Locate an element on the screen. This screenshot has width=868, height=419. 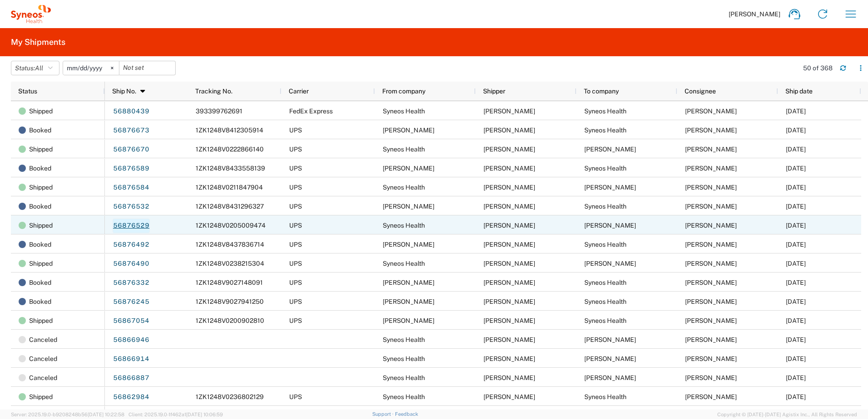
a: 56876532 is located at coordinates (131, 207).